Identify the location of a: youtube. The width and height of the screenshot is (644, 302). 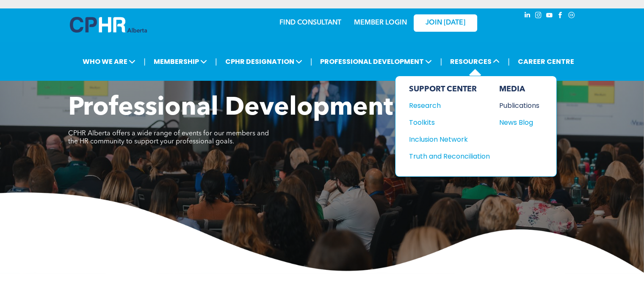
(549, 16).